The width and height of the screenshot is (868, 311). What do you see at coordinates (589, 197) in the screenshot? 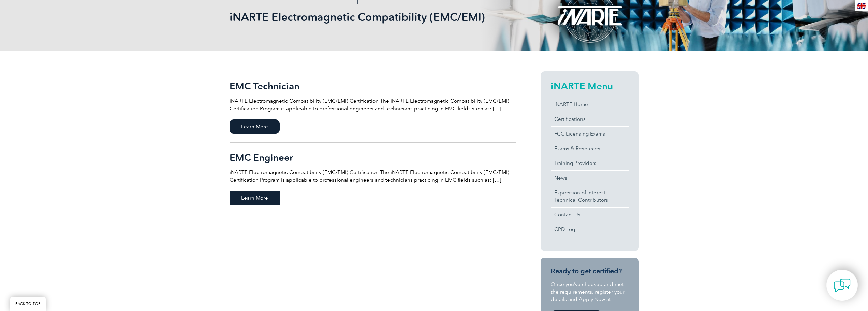
I see `a: Expression of Interest:Technical Contributors` at bounding box center [589, 197].